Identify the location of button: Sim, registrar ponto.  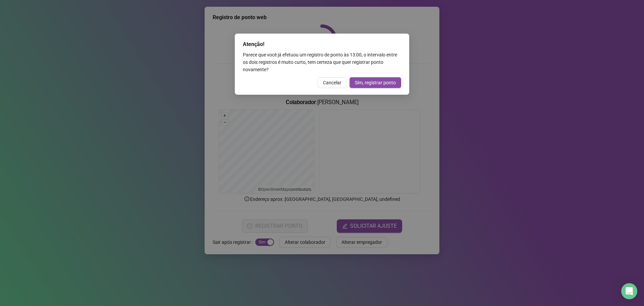
(375, 82).